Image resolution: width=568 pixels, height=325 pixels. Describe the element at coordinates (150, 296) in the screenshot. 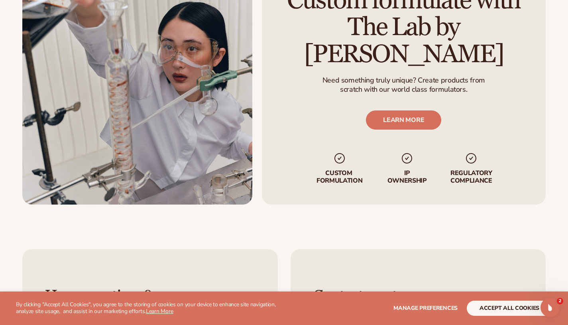

I see `h3: Have questions?` at that location.